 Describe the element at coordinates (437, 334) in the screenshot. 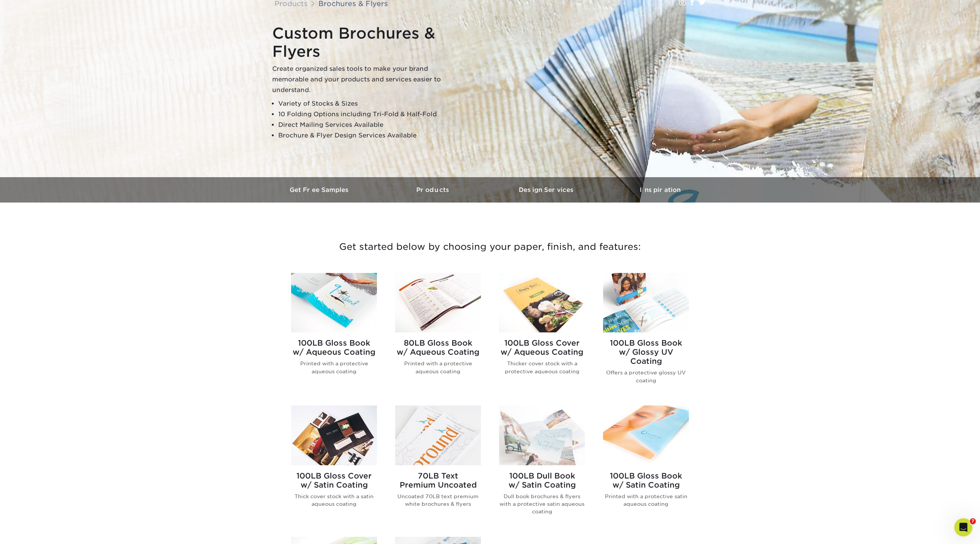

I see `a: 80LB Gloss Book<br/>w/ Aqueous Coating Brochures & Flyers 80LB Gloss Bookw/ Aqueous Coating Print...` at that location.